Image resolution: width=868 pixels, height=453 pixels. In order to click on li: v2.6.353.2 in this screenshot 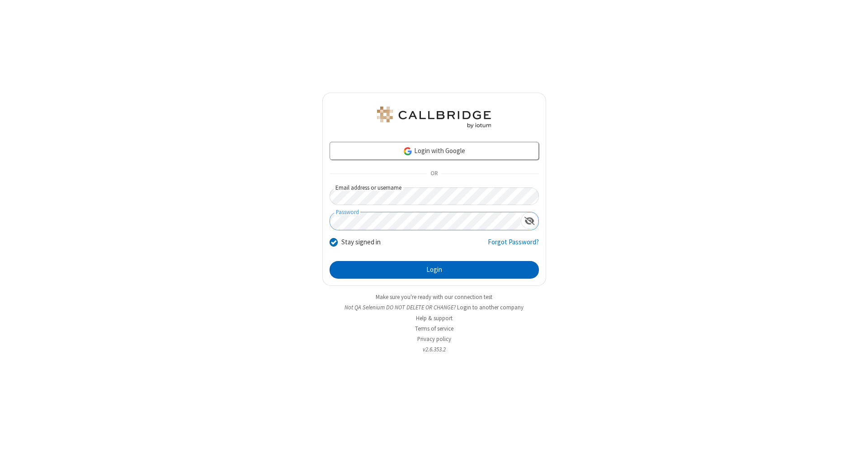, I will do `click(434, 349)`.